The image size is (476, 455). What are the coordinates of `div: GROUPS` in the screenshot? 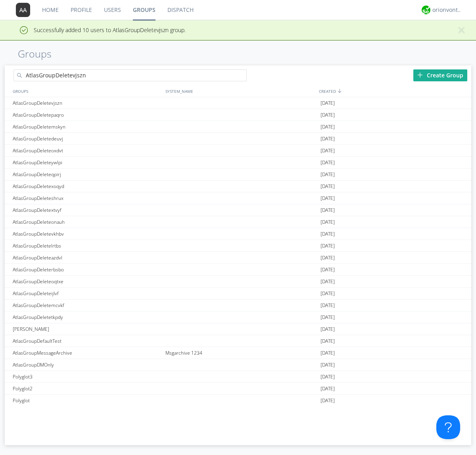 It's located at (86, 91).